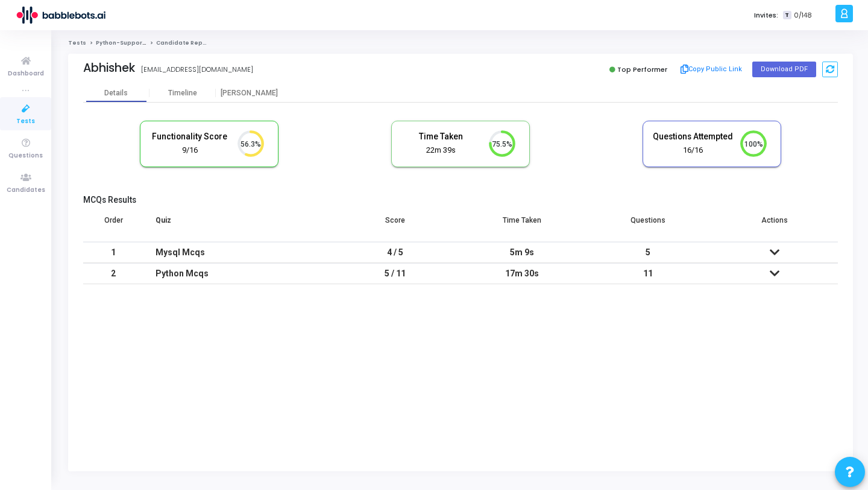 The width and height of the screenshot is (868, 490). Describe the element at coordinates (522, 225) in the screenshot. I see `th: Time Taken` at that location.